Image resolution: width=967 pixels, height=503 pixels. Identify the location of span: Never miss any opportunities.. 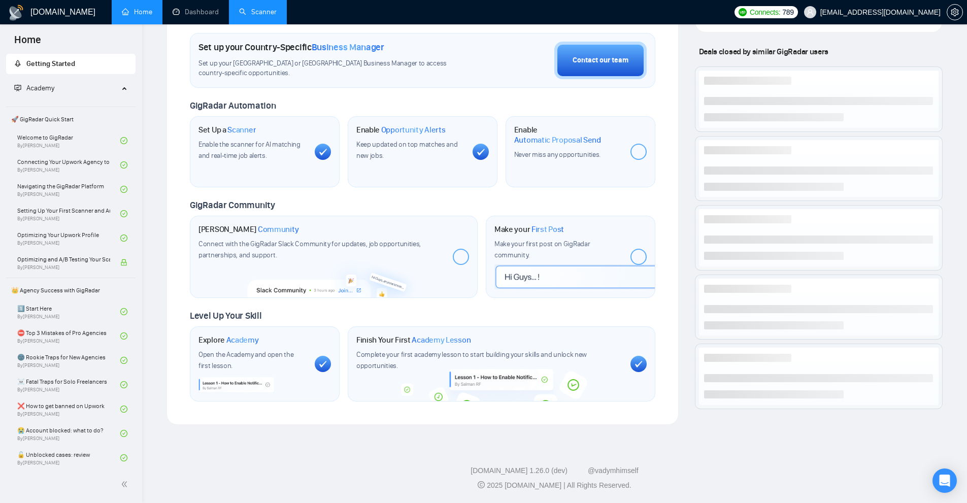
(557, 154).